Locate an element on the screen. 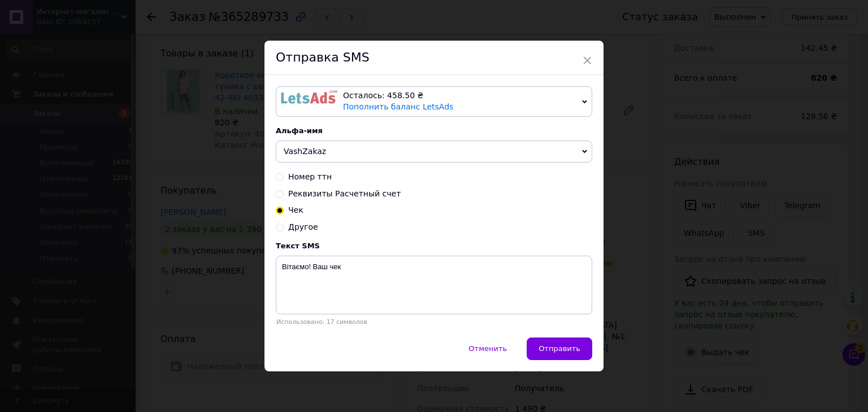 Image resolution: width=868 pixels, height=412 pixels. span: Реквизиты Расчетный счет is located at coordinates (345, 193).